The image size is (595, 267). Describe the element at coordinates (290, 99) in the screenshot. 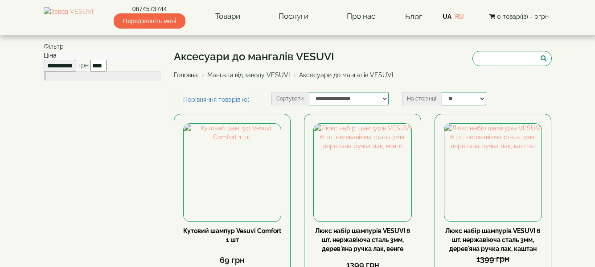

I see `label: Сортувати:` at that location.